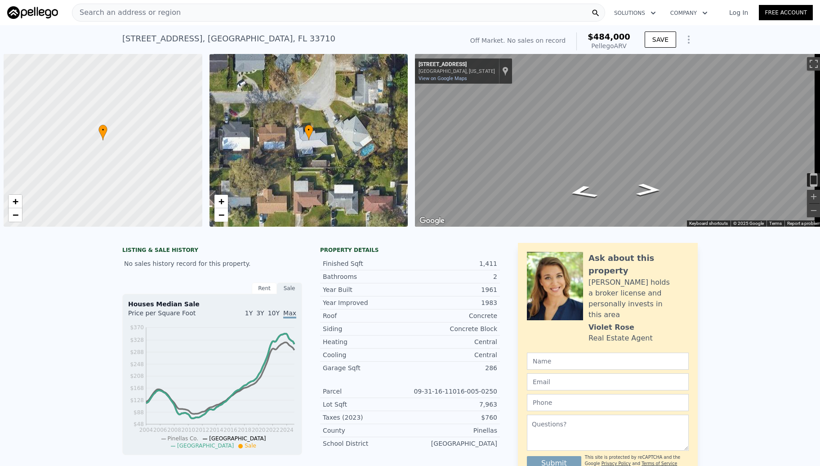  Describe the element at coordinates (174, 430) in the screenshot. I see `tspan: 2008` at that location.